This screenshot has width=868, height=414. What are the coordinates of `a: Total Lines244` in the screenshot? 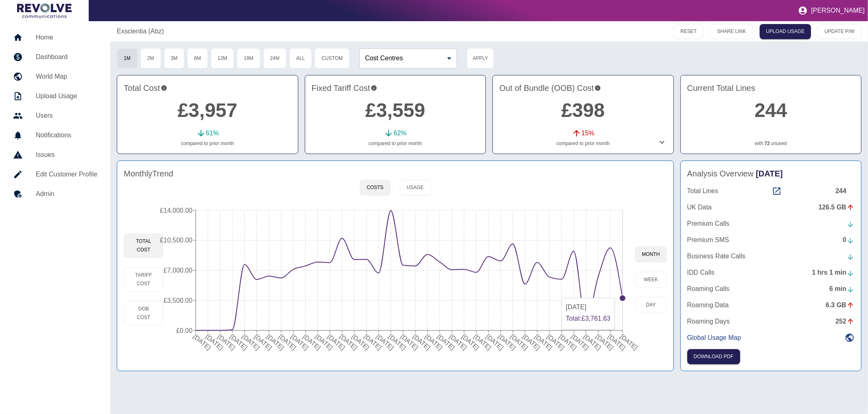 It's located at (771, 191).